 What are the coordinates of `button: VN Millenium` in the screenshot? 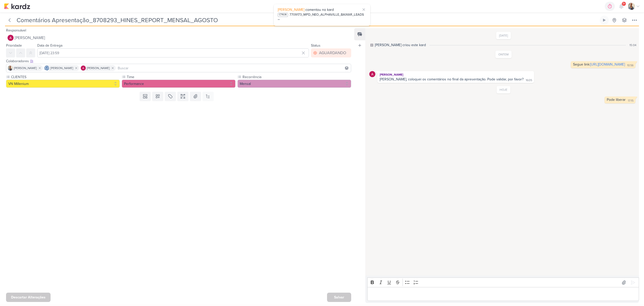 It's located at (63, 84).